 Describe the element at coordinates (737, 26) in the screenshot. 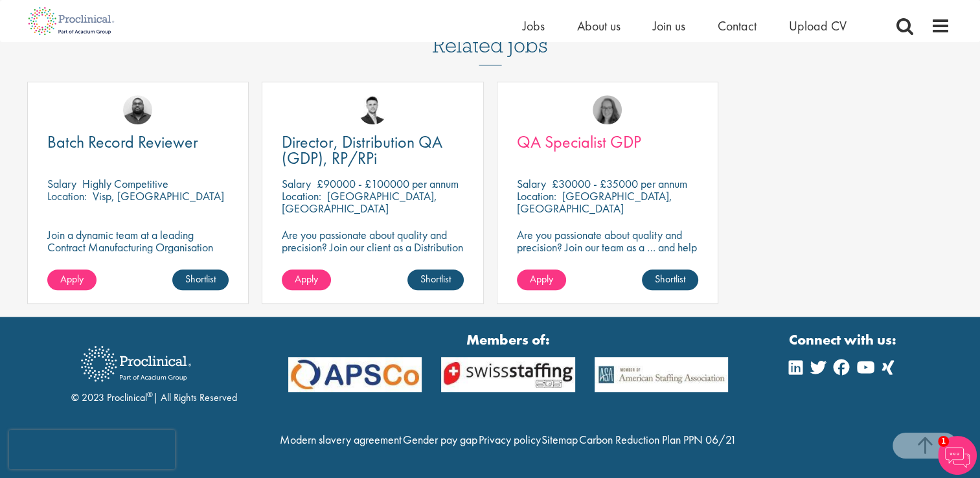

I see `a: Contact` at that location.